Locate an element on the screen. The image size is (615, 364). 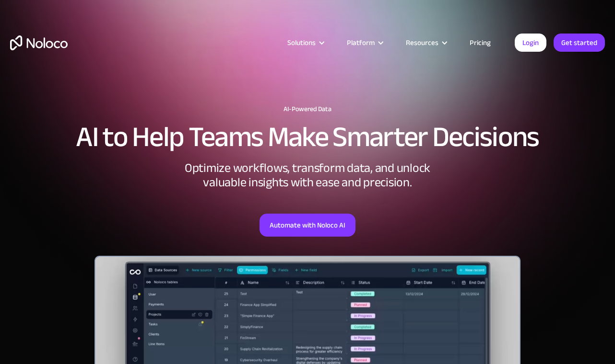
h2: AI to Help Teams Make Smarter Decisions is located at coordinates (308, 137).